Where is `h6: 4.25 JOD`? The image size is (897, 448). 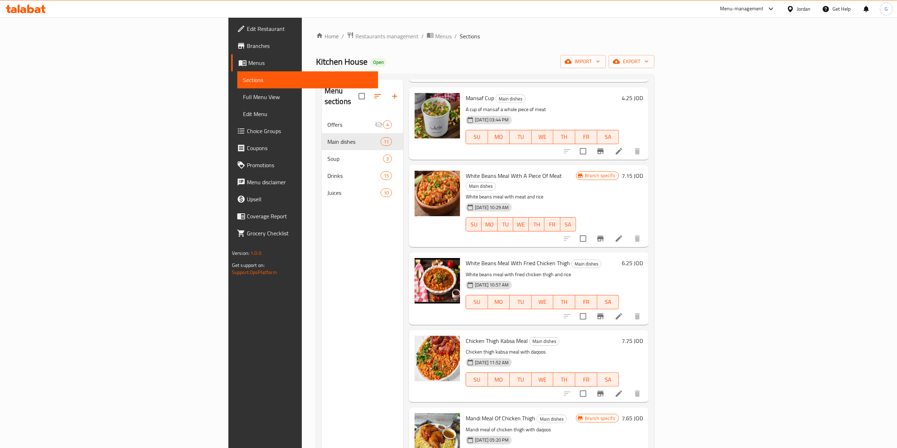 h6: 4.25 JOD is located at coordinates (632, 98).